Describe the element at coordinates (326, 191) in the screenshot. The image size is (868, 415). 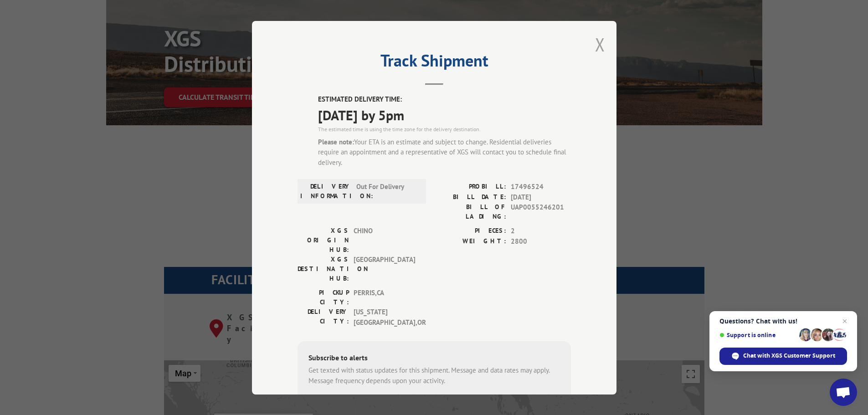
I see `label: DELIVERY INFORMATION:` at that location.